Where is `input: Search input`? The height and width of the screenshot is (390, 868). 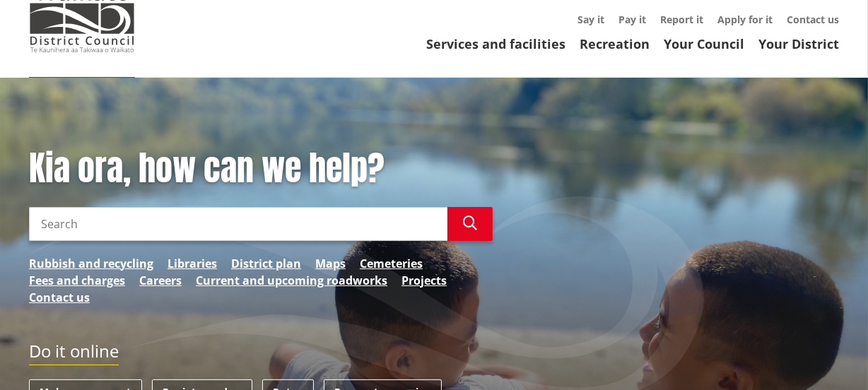 input: Search input is located at coordinates (238, 224).